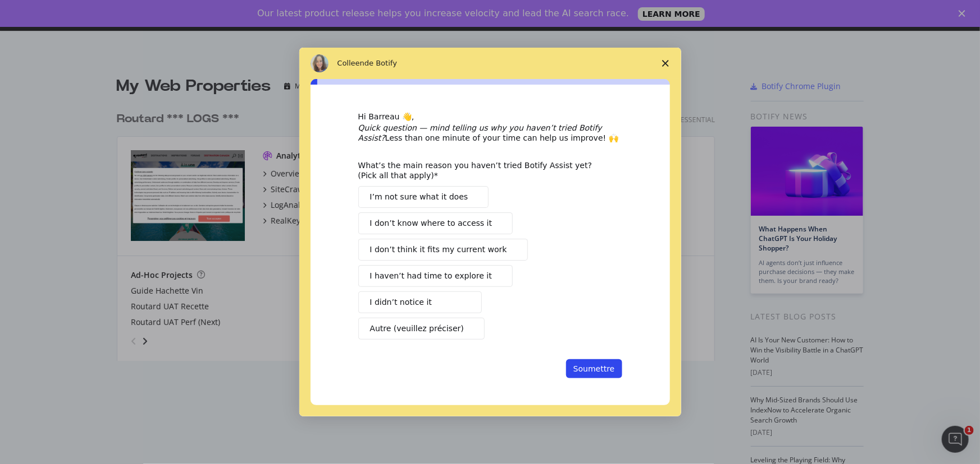 This screenshot has width=980, height=464. What do you see at coordinates (490, 133) in the screenshot?
I see `div: Less than one minute of your time can help us improve! 🙌` at bounding box center [490, 133].